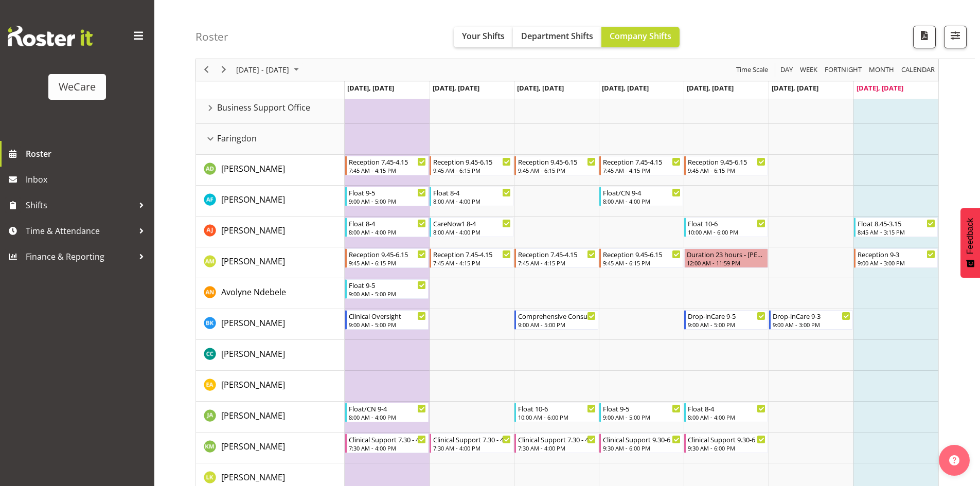  I want to click on span: Fortnight, so click(843, 70).